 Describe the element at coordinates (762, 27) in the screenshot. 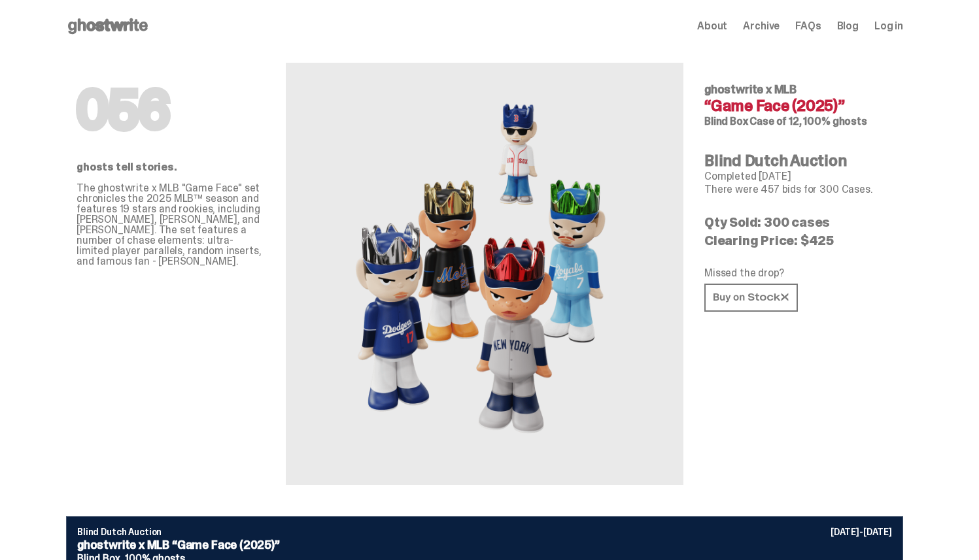

I see `a: Archive` at that location.